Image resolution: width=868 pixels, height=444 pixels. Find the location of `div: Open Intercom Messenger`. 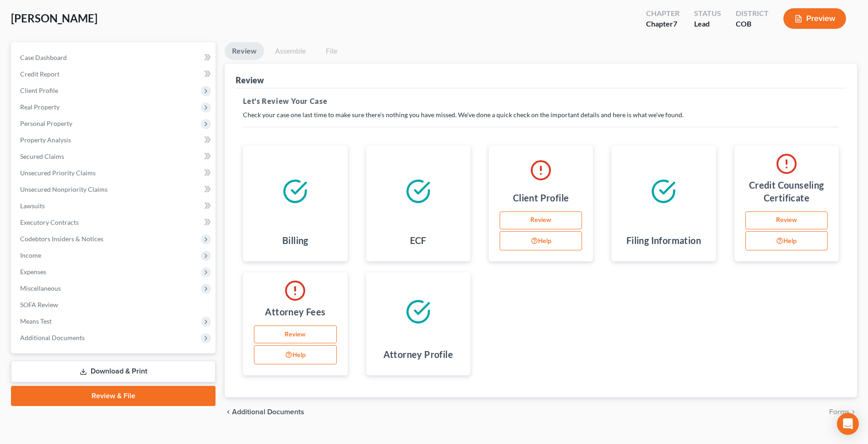

div: Open Intercom Messenger is located at coordinates (848, 423).